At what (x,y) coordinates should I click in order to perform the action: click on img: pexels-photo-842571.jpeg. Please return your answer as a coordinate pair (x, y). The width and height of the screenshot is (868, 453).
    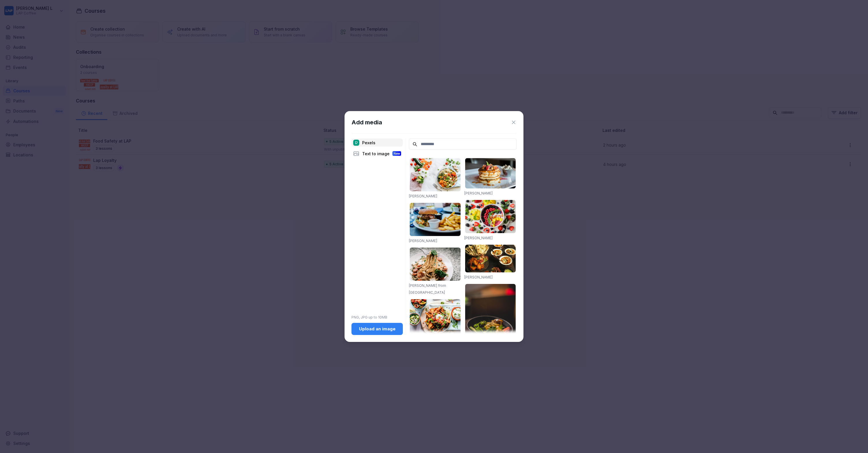
    Looking at the image, I should click on (491, 323).